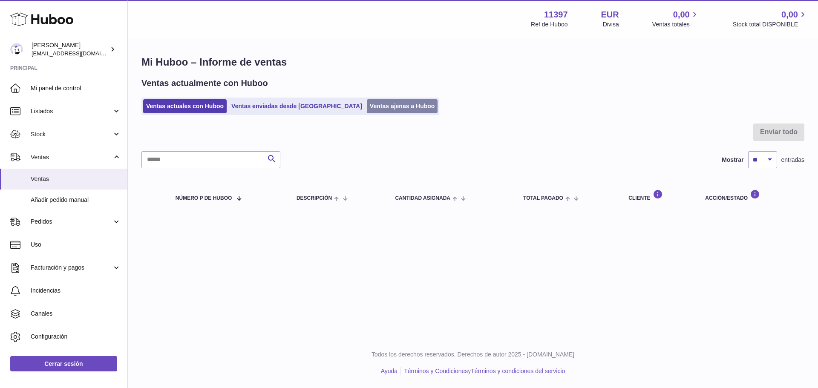 The width and height of the screenshot is (818, 388). What do you see at coordinates (518, 371) in the screenshot?
I see `a: Términos y condiciones del servicio` at bounding box center [518, 371].